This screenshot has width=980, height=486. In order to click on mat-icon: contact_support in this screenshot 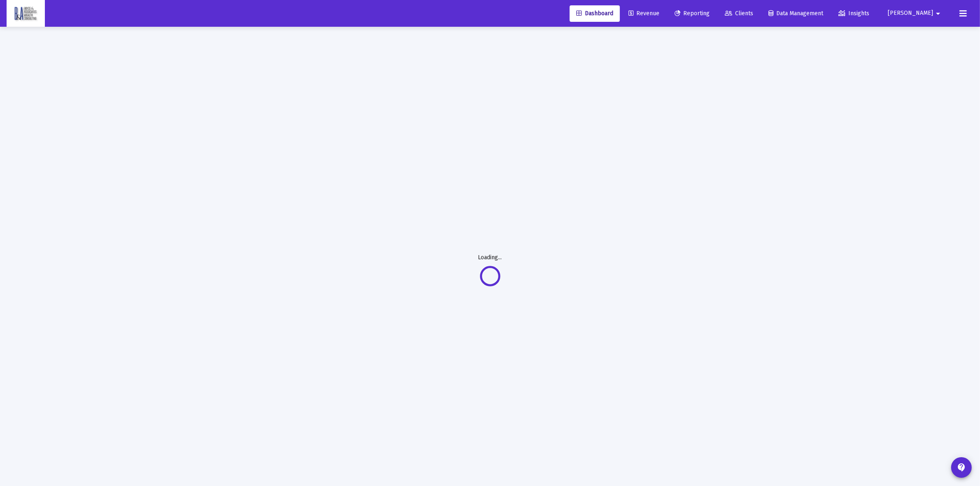, I will do `click(961, 468)`.